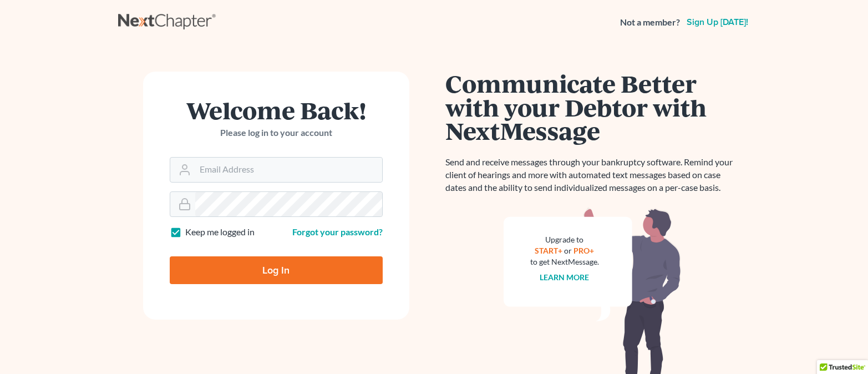  What do you see at coordinates (565, 240) in the screenshot?
I see `div: Upgrade to` at bounding box center [565, 240].